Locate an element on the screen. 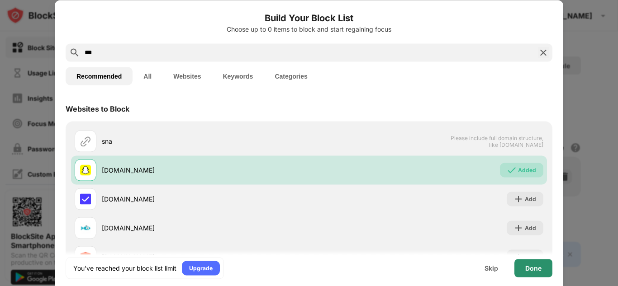 The width and height of the screenshot is (618, 286). button: Keywords is located at coordinates (237, 76).